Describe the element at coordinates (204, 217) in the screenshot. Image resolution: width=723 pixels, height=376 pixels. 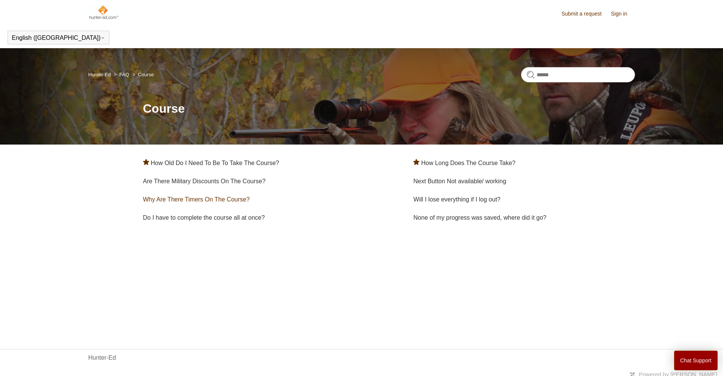
I see `a: Do I have to complete the course all at once?` at that location.